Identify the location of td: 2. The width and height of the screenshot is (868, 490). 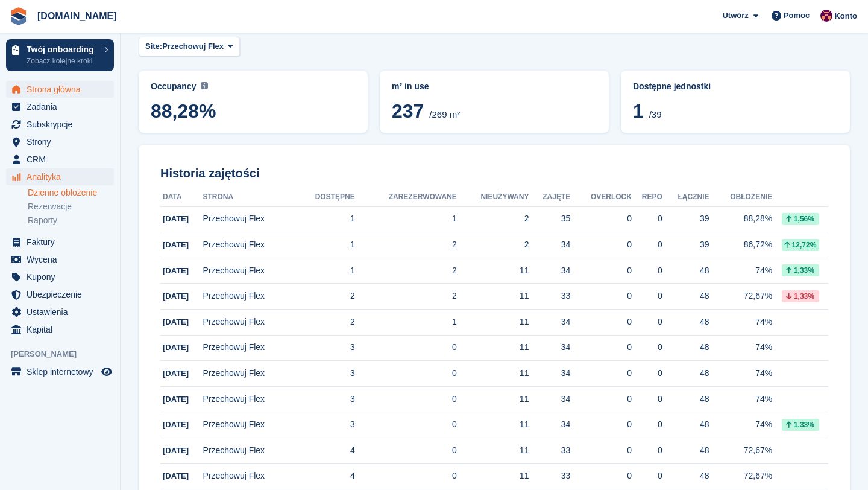
(325, 296).